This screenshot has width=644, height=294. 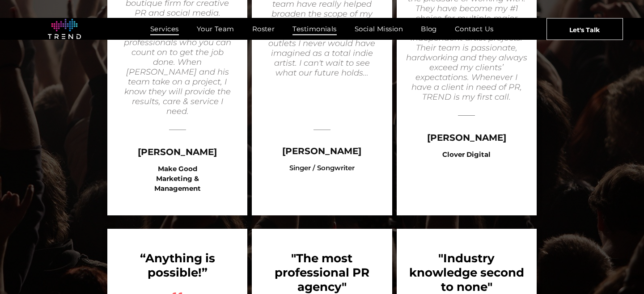 I want to click on a: Roster, so click(x=263, y=28).